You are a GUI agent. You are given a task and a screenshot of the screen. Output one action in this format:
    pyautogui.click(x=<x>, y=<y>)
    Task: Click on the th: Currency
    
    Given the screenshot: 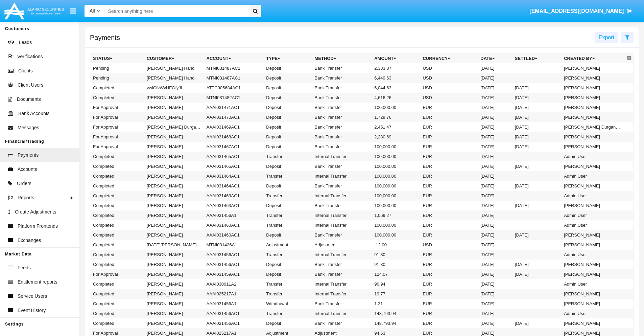 What is the action you would take?
    pyautogui.click(x=449, y=58)
    